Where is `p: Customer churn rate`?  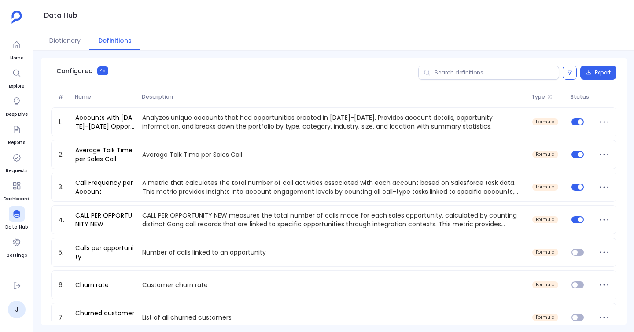
p: Customer churn rate is located at coordinates (334, 285).